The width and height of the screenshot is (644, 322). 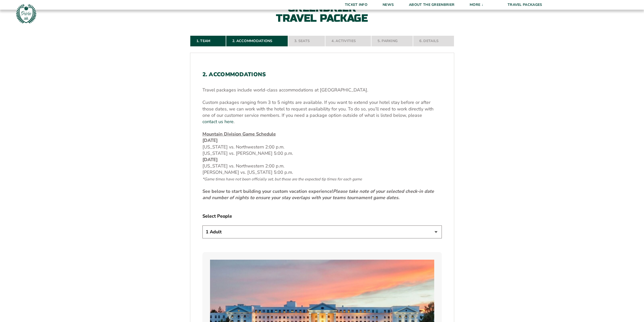 What do you see at coordinates (239, 134) in the screenshot?
I see `u: Mountain Division Game Schedule` at bounding box center [239, 134].